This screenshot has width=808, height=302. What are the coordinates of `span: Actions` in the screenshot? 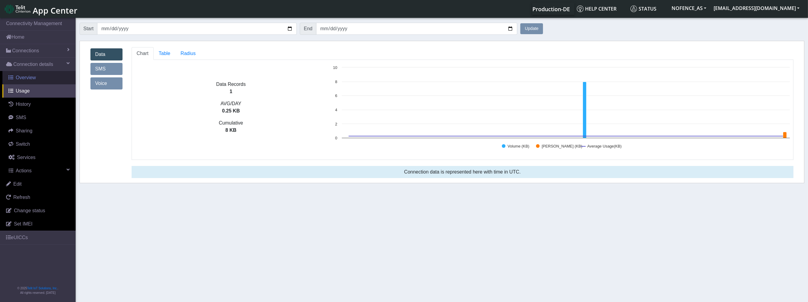 It's located at (24, 171).